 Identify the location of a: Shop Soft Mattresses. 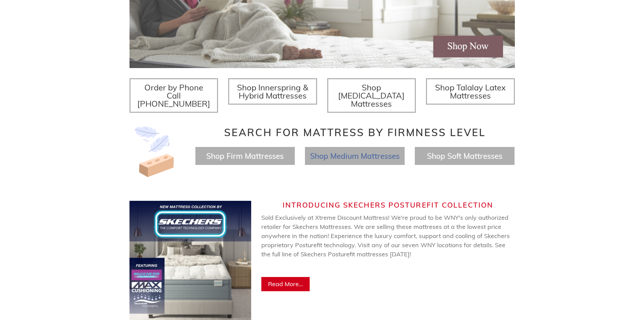
(464, 156).